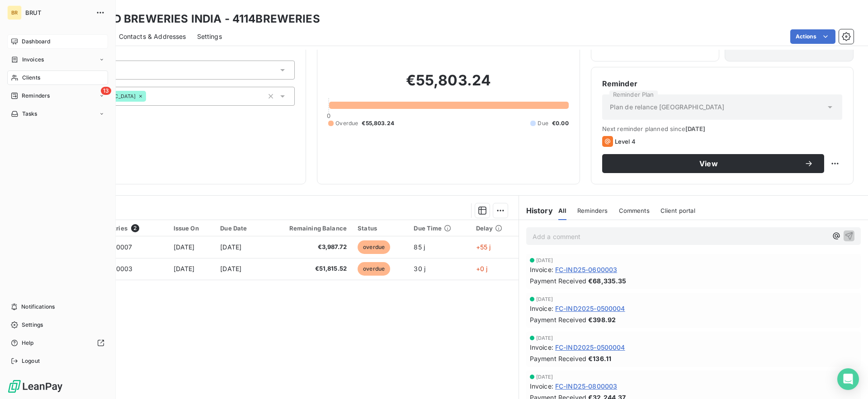 The image size is (868, 399). I want to click on span: 85 j, so click(419, 247).